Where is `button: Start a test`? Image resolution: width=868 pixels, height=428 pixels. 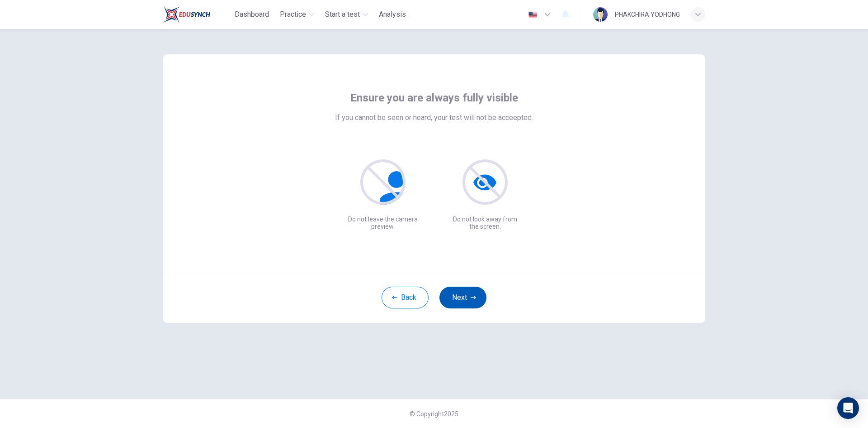
button: Start a test is located at coordinates (346, 15).